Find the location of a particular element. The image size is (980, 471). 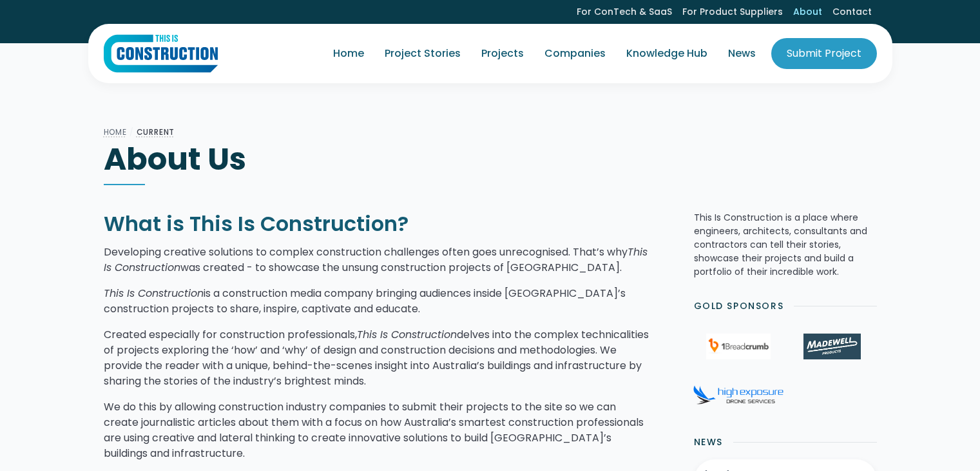

a: Project Stories is located at coordinates (423, 53).